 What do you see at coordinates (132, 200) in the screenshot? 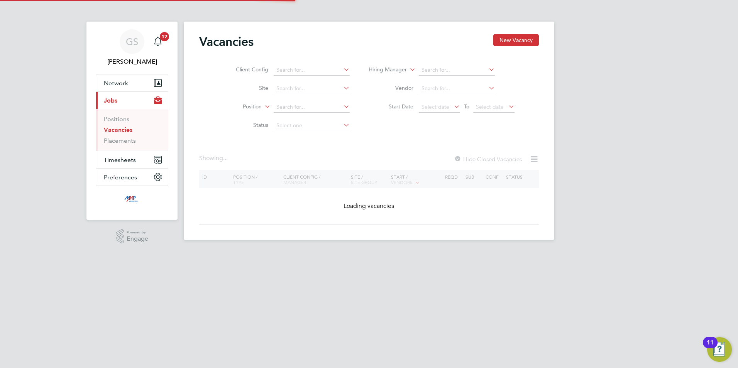
I see `img: mmpconsultancy-logo-retina.png` at bounding box center [132, 200].